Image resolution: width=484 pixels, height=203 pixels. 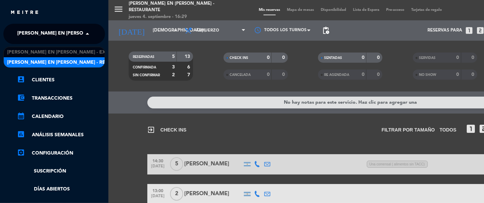 What do you see at coordinates (61, 80) in the screenshot?
I see `a: account_boxClientes` at bounding box center [61, 80].